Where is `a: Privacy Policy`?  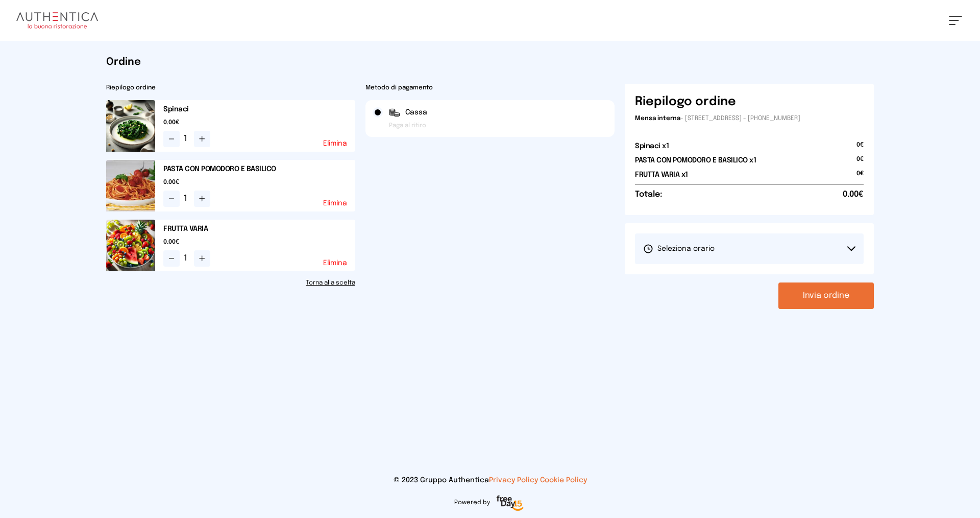
a: Privacy Policy is located at coordinates (513, 480).